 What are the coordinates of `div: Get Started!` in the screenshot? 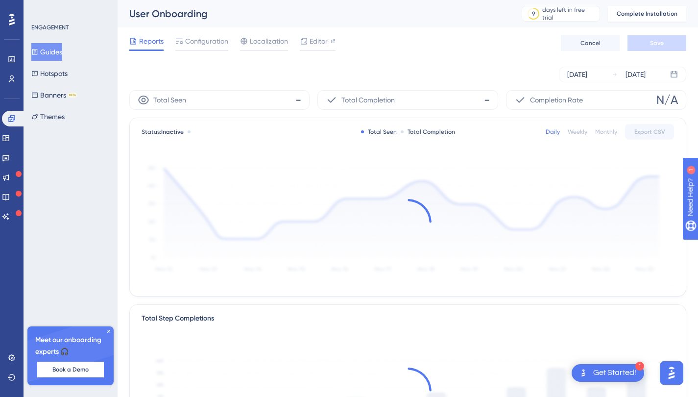 It's located at (615, 373).